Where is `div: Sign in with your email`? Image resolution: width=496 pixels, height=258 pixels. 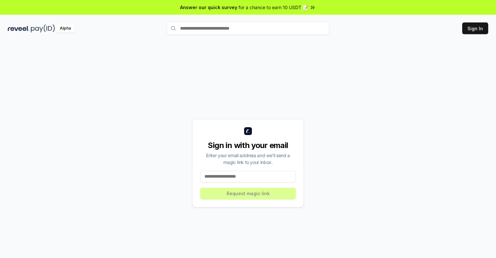
div: Sign in with your email is located at coordinates (248, 145).